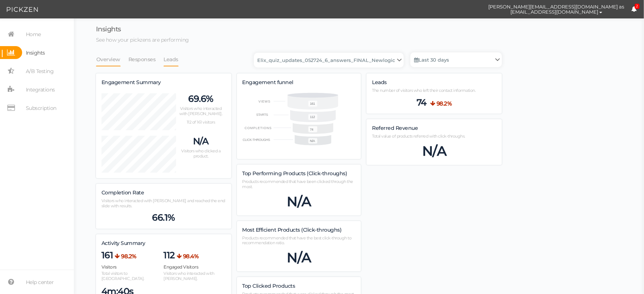 This screenshot has height=294, width=644. What do you see at coordinates (108, 60) in the screenshot?
I see `a: Overview` at bounding box center [108, 60].